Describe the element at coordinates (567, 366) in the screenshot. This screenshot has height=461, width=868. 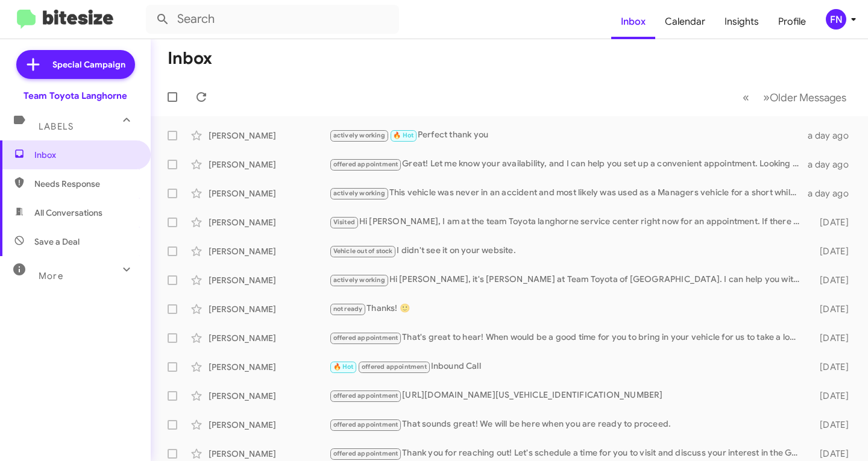
I see `div: Inbound Call` at that location.